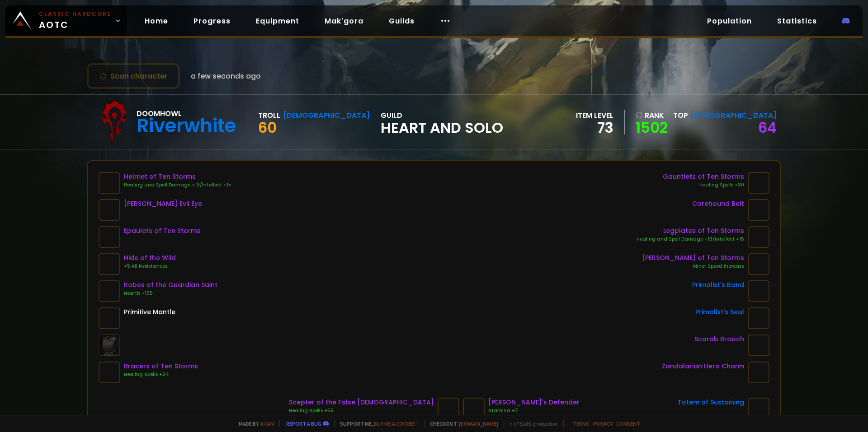 This screenshot has height=432, width=868. I want to click on a: 64, so click(767, 127).